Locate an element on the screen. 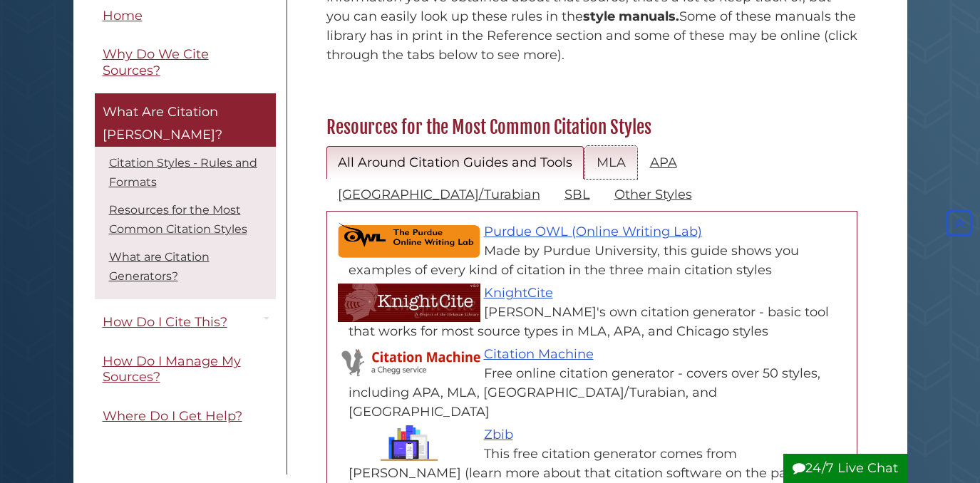 The width and height of the screenshot is (980, 483). a: How Do I Cite This? is located at coordinates (185, 323).